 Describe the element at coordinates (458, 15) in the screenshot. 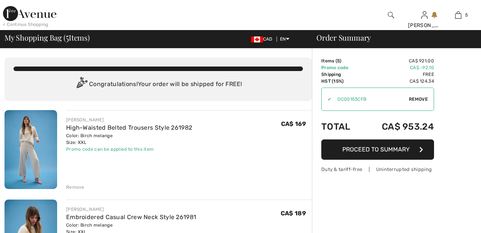

I see `img: My Bag` at that location.